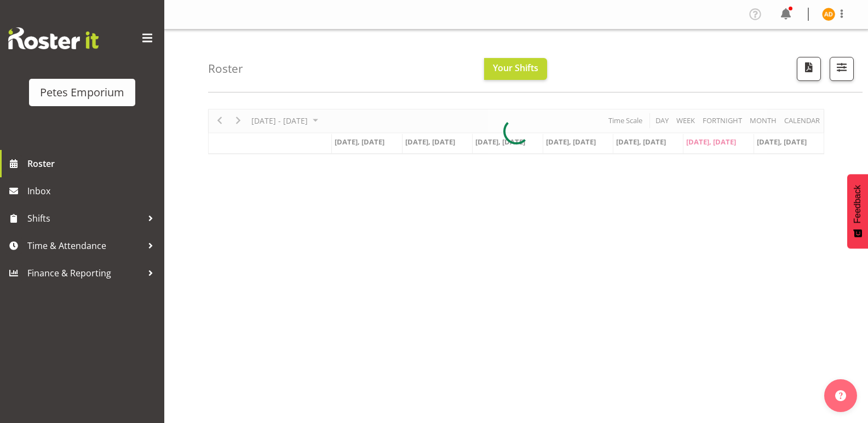 The height and width of the screenshot is (423, 868). I want to click on button: Feedback - Show survey, so click(857, 211).